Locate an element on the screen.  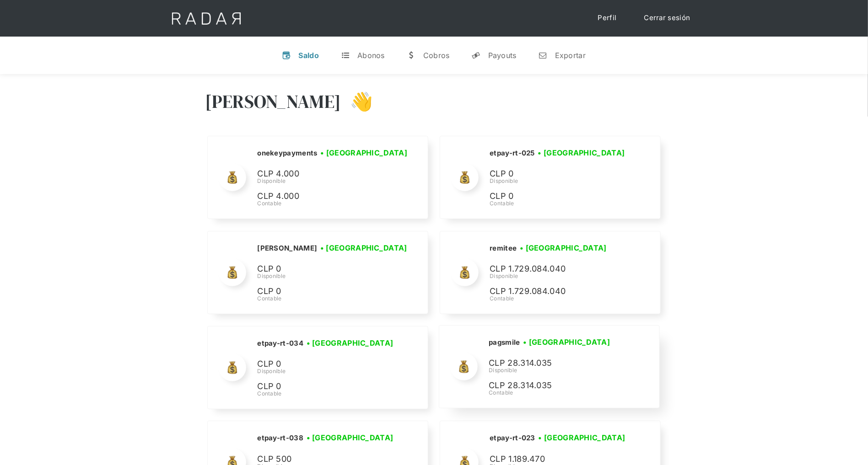
a: Cerrar sesión is located at coordinates (668, 18).